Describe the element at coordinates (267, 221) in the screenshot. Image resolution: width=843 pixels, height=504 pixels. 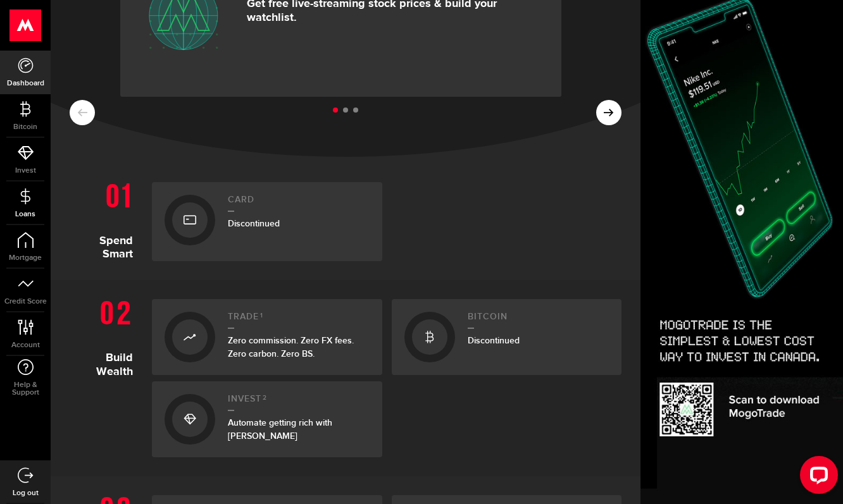
I see `a: CardDiscontinued` at that location.